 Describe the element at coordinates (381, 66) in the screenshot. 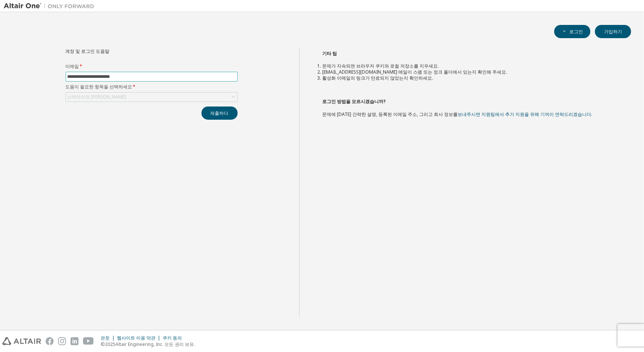

I see `font: 문제가 지속되면 브라우저 쿠키와 로컬 저장소를 지우세요.` at that location.